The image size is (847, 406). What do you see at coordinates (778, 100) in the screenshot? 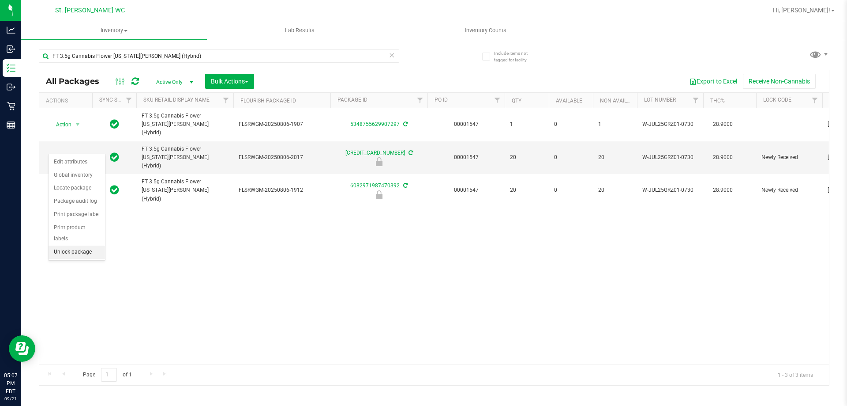
I see `a: Lock Code` at bounding box center [778, 100].